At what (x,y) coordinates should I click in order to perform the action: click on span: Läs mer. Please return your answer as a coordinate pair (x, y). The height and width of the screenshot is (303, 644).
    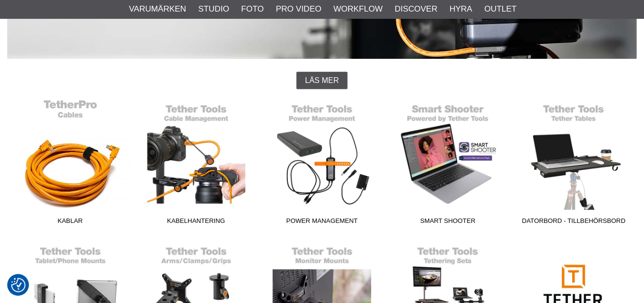
    Looking at the image, I should click on (322, 81).